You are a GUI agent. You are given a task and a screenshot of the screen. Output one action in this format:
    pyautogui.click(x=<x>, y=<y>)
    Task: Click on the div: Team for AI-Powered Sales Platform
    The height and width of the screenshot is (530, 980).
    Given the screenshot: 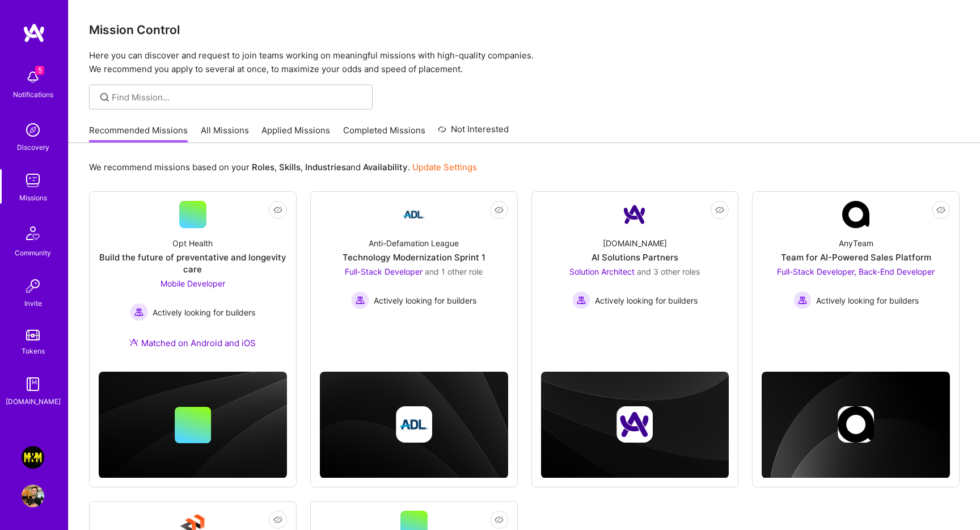 What is the action you would take?
    pyautogui.click(x=856, y=257)
    